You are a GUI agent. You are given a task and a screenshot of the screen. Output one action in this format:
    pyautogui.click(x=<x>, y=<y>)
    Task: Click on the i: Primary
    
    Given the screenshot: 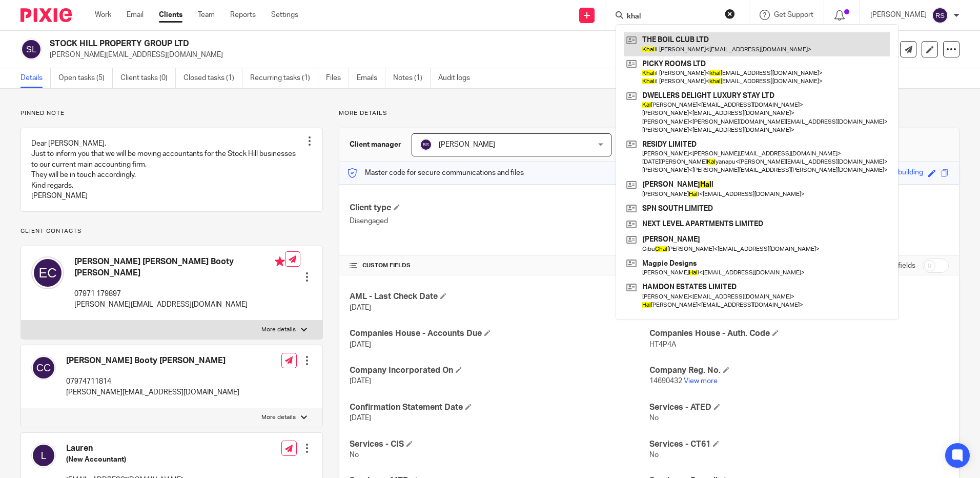 What is the action you would take?
    pyautogui.click(x=280, y=261)
    